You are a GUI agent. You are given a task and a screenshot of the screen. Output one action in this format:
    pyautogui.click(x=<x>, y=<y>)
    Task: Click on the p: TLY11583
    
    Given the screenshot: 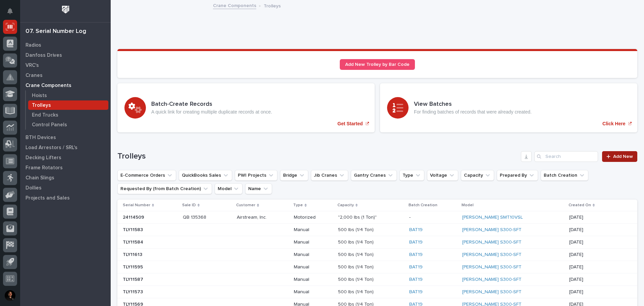 What is the action you would take?
    pyautogui.click(x=133, y=229)
    